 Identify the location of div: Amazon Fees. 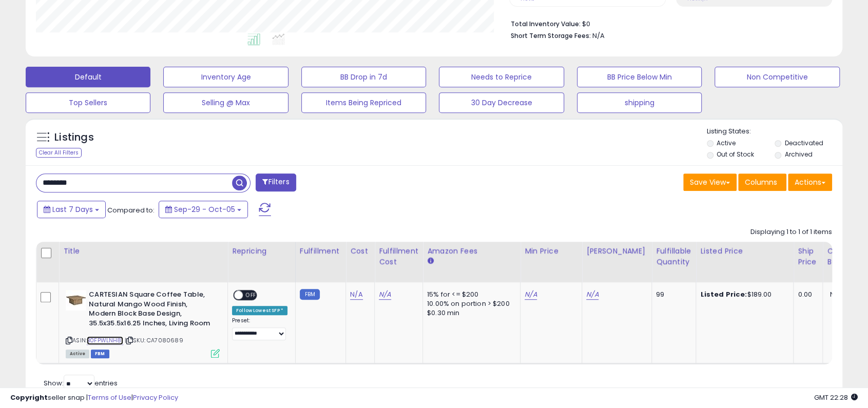
(471, 251).